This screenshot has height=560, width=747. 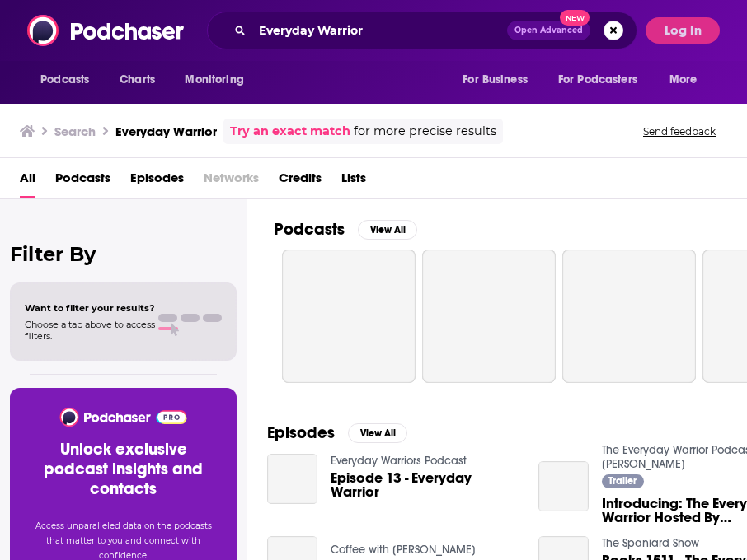 I want to click on h3: Unlock exclusive podcast insights and contacts, so click(x=123, y=470).